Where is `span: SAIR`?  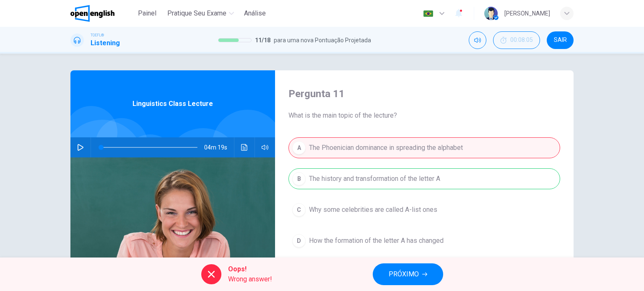
span: SAIR is located at coordinates (560, 40).